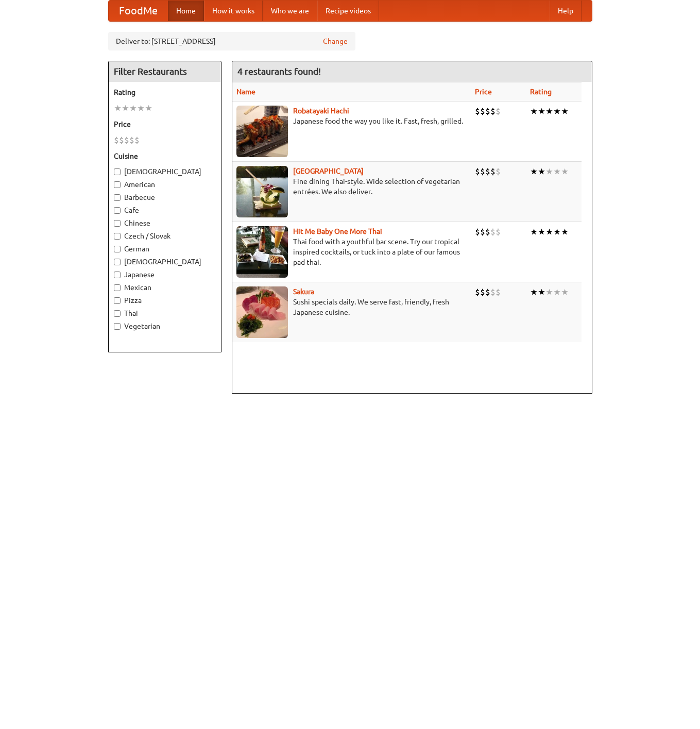 The width and height of the screenshot is (700, 729). I want to click on p: Thai food with a youthful bar scene. Try our tropical inspired cocktails, or tuck into a plate of..., so click(352, 252).